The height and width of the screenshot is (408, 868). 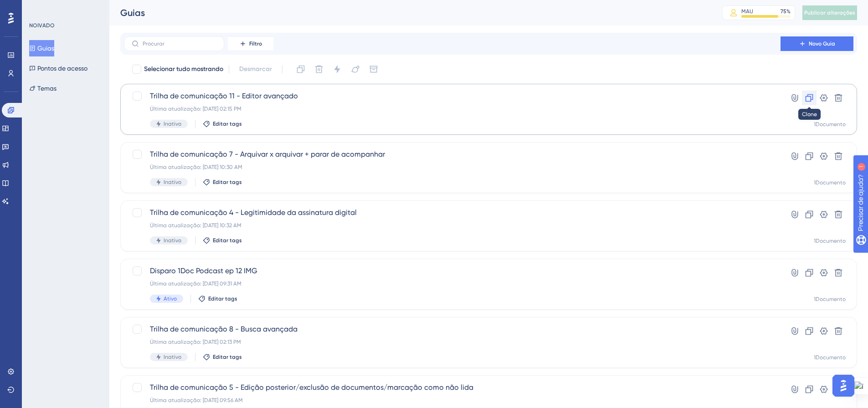 What do you see at coordinates (43, 89) in the screenshot?
I see `button: Temas` at bounding box center [43, 89].